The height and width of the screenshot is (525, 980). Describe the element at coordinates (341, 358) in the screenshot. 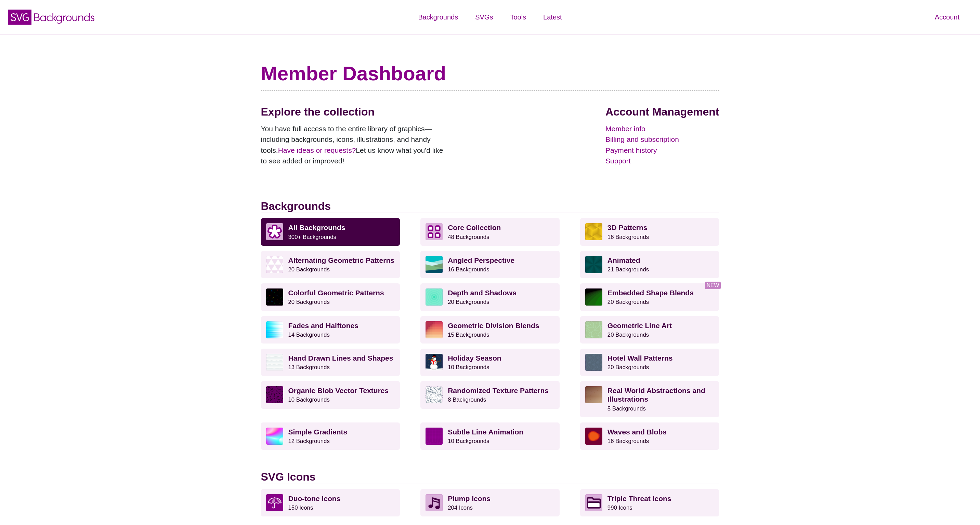

I see `strong: Hand Drawn Lines and Shapes` at that location.